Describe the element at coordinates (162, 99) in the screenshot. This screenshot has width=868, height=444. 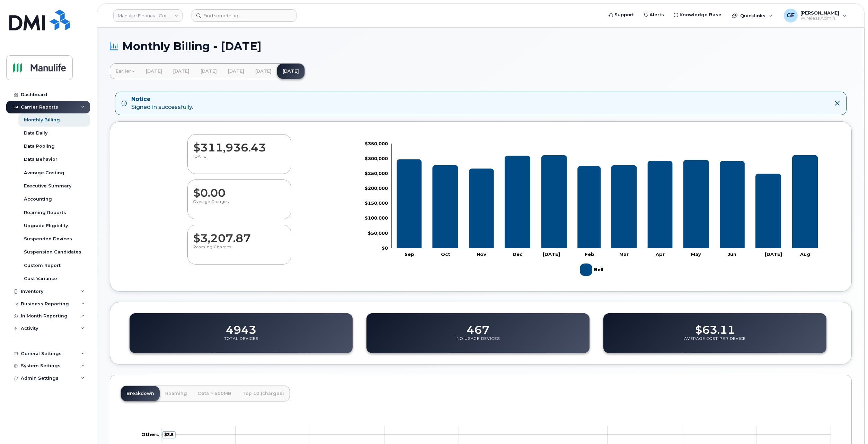
I see `strong: Notice` at that location.